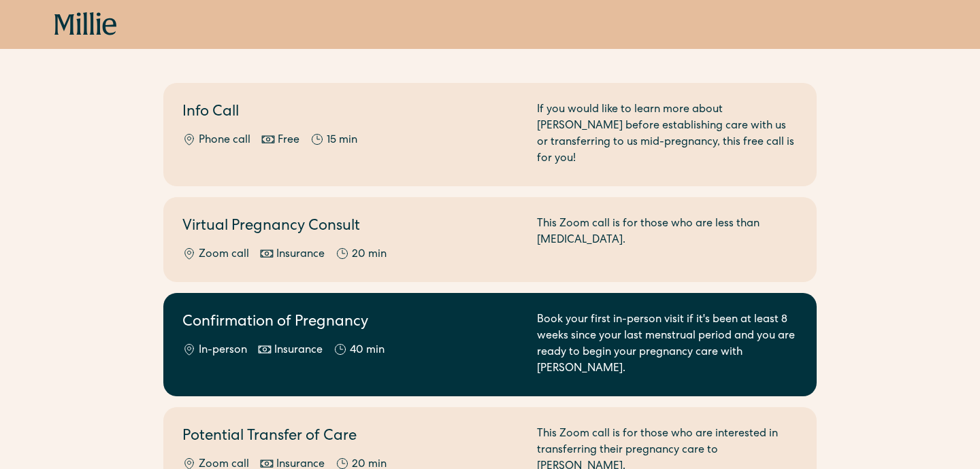 Image resolution: width=980 pixels, height=469 pixels. I want to click on div: Phone call, so click(224, 141).